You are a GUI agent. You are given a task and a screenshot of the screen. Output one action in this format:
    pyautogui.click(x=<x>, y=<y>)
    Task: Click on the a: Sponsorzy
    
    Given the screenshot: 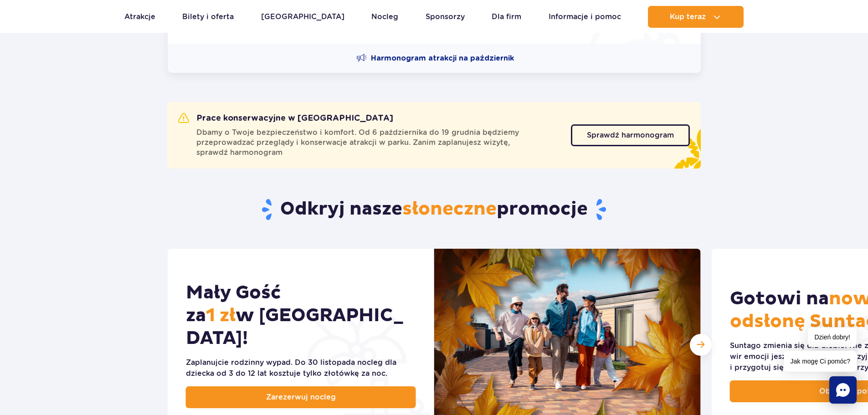 What is the action you would take?
    pyautogui.click(x=445, y=17)
    